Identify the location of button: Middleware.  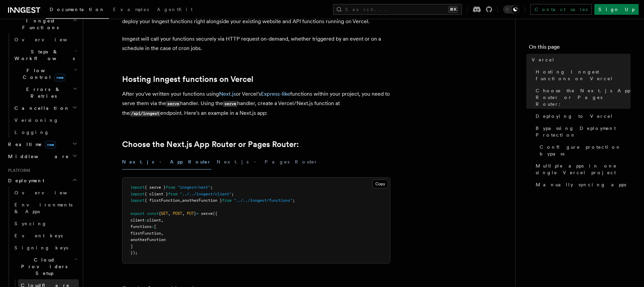
(42, 156).